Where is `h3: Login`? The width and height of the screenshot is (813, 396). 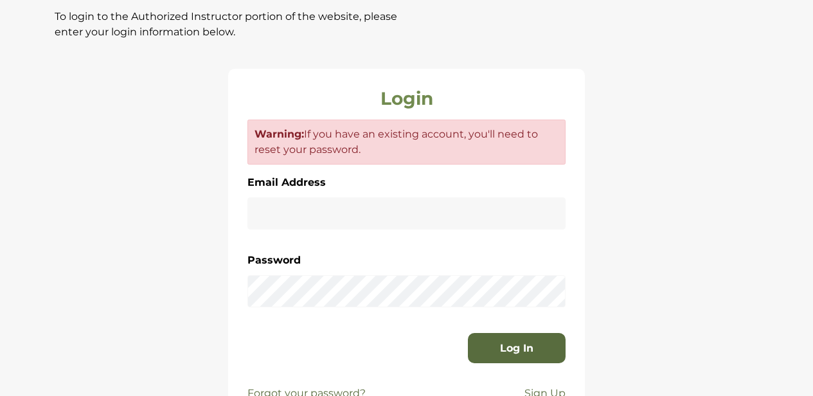 h3: Login is located at coordinates (406, 99).